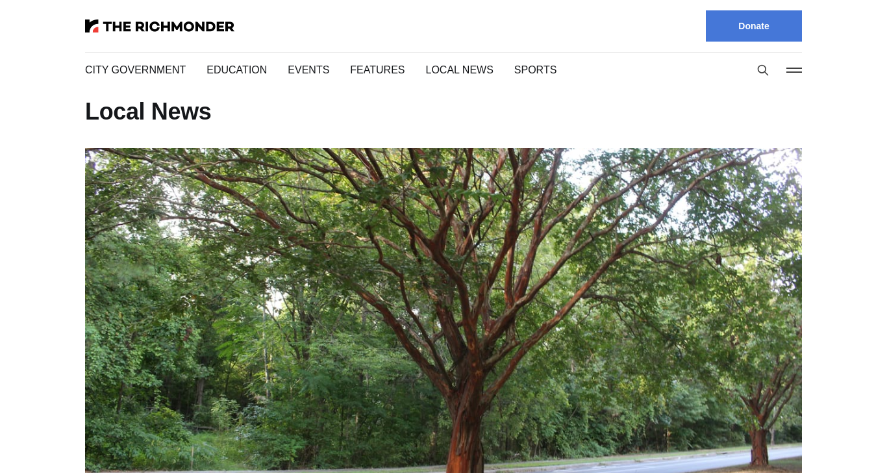  What do you see at coordinates (754, 26) in the screenshot?
I see `a: Donate` at bounding box center [754, 26].